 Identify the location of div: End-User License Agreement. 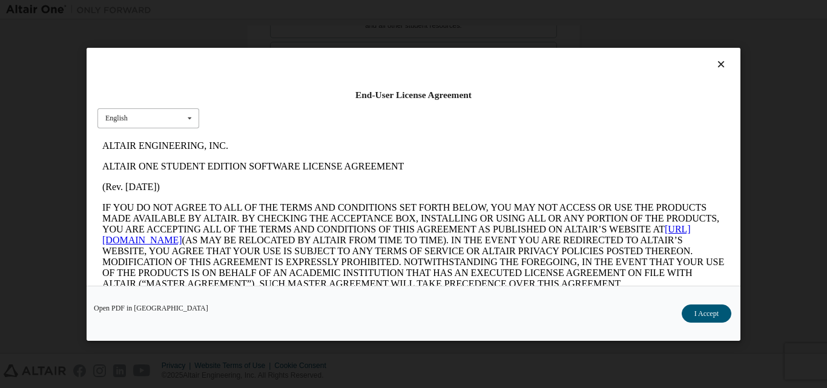
(413, 95).